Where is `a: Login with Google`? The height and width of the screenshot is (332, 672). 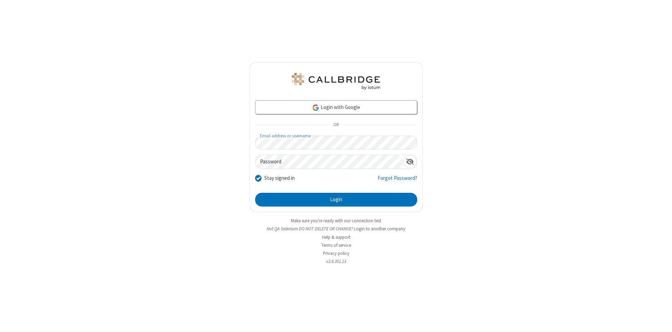 a: Login with Google is located at coordinates (336, 107).